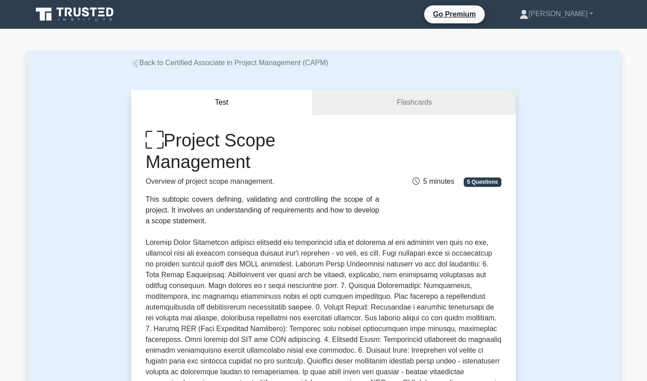  Describe the element at coordinates (483, 182) in the screenshot. I see `span: 5 Questions` at that location.